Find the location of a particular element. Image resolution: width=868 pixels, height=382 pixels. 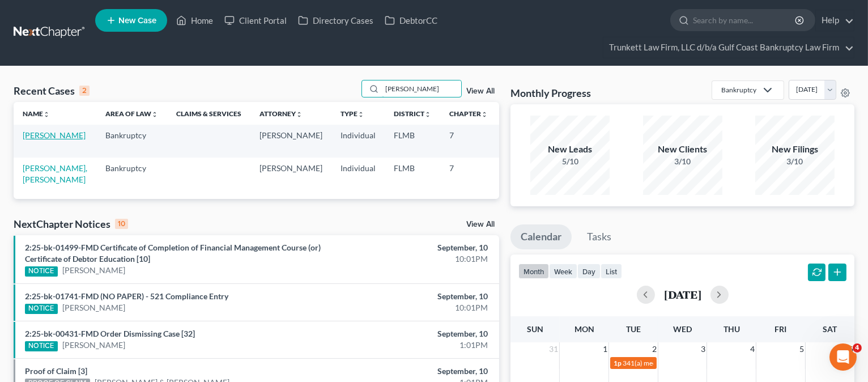

span: 6 is located at coordinates (851, 349).